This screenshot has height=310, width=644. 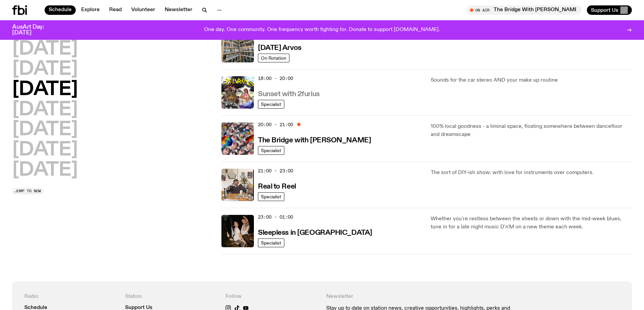 I want to click on a: A corner shot of the fbi music library, so click(x=238, y=46).